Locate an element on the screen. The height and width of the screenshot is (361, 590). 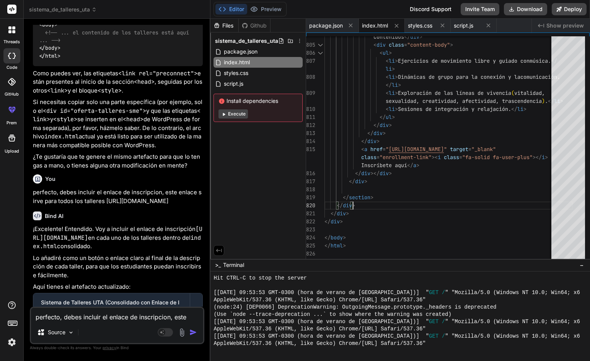
div: 826 is located at coordinates (310, 254).